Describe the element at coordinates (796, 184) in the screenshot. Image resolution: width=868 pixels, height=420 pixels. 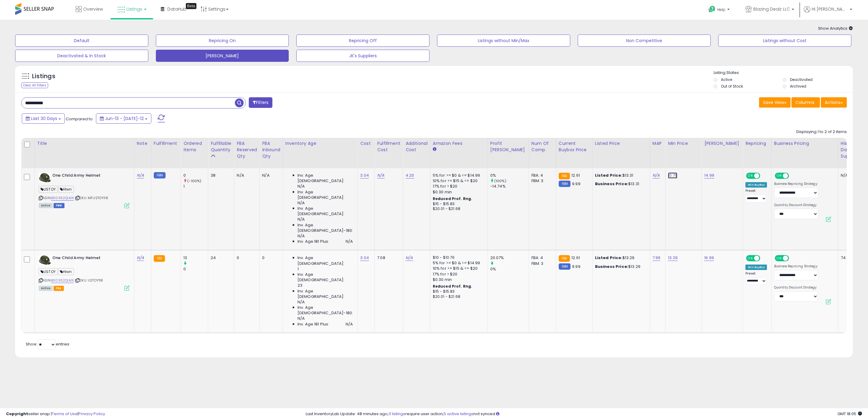
I see `label: Business Repricing Strategy:` at that location.